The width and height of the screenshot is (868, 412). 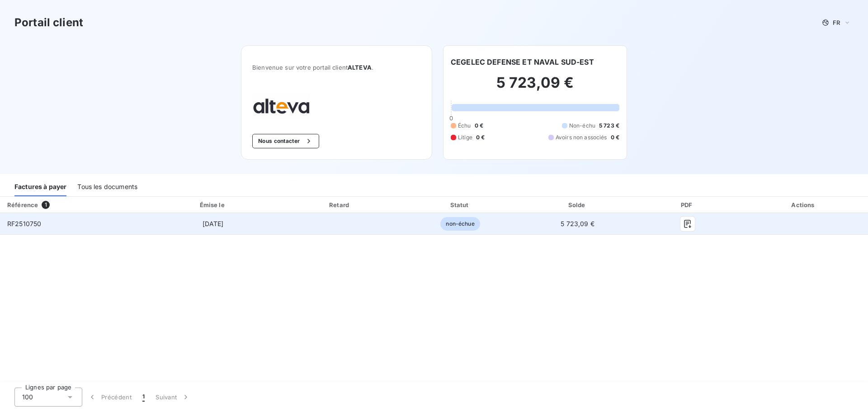 I want to click on span: Non-échu, so click(x=583, y=125).